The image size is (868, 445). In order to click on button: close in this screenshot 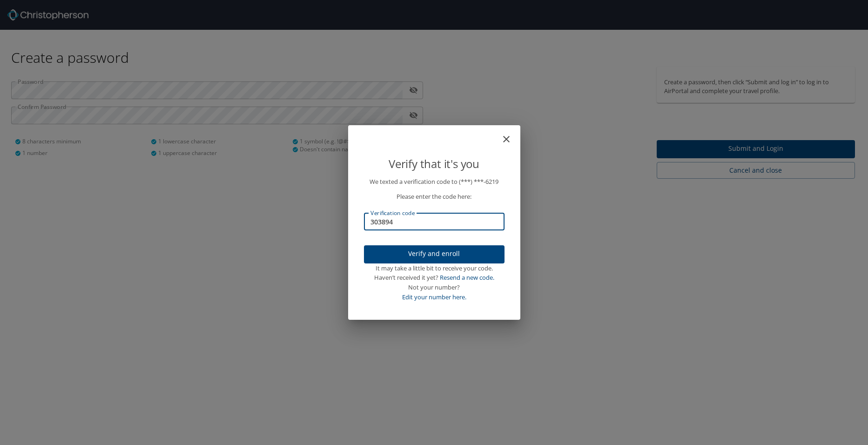, I will do `click(511, 135)`.